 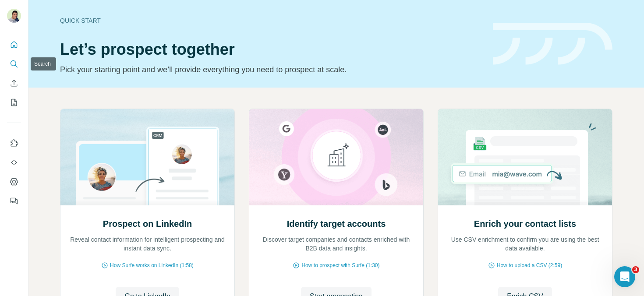 I want to click on h2: Identify target accounts, so click(x=337, y=224).